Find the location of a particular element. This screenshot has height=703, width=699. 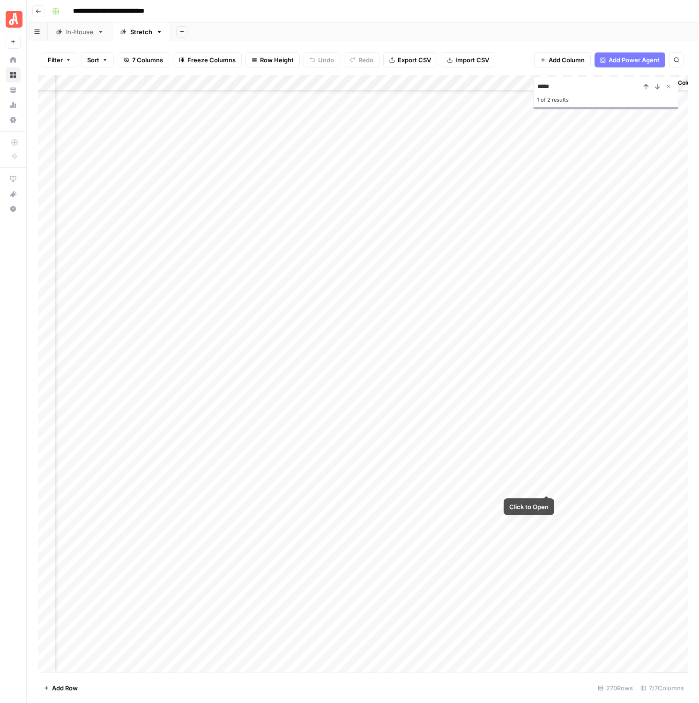

span: Add Power Agent is located at coordinates (634, 60).